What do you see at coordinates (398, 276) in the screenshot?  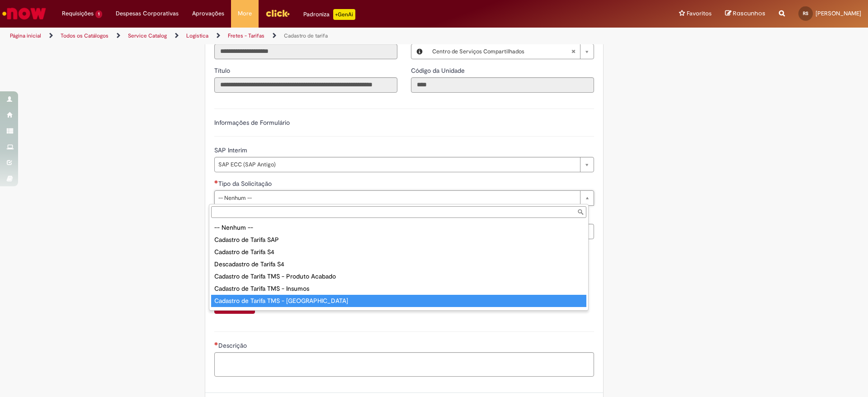 I see `div: Cadastro de Tarifa TMS - Produto Acabado` at bounding box center [398, 276].